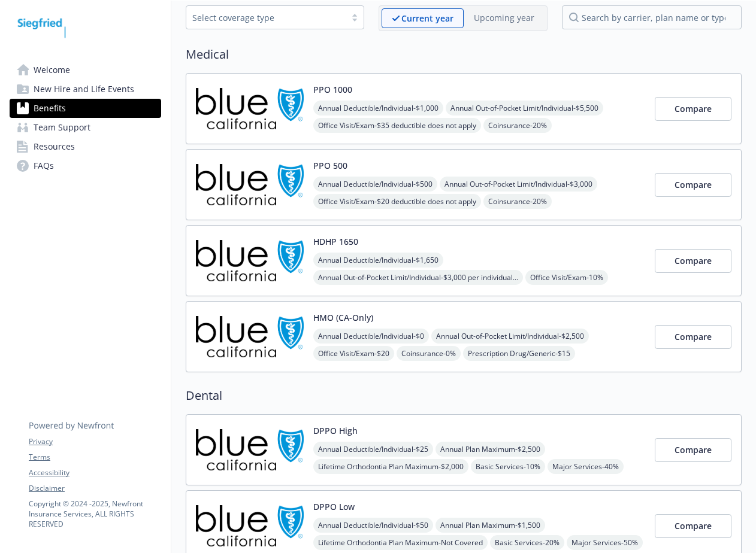 The height and width of the screenshot is (553, 756). I want to click on a: Terms, so click(94, 457).